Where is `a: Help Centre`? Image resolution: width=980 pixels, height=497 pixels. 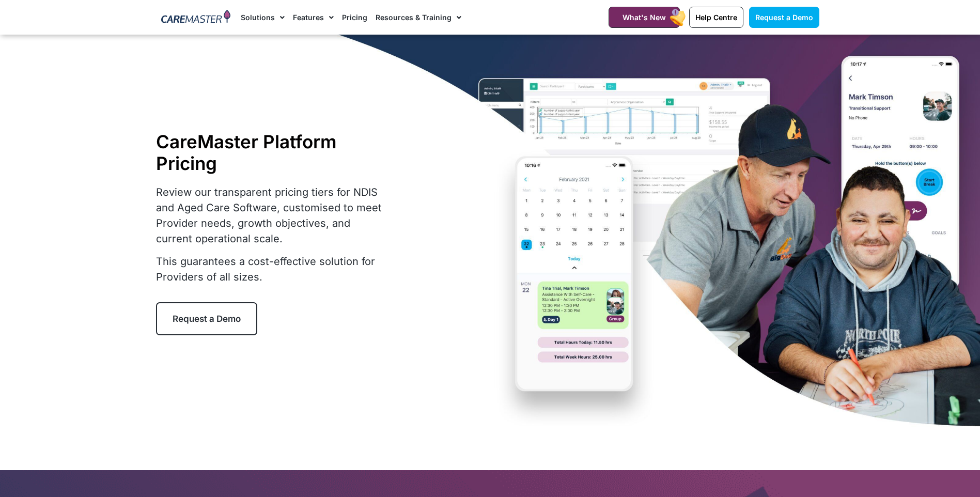
a: Help Centre is located at coordinates (716, 17).